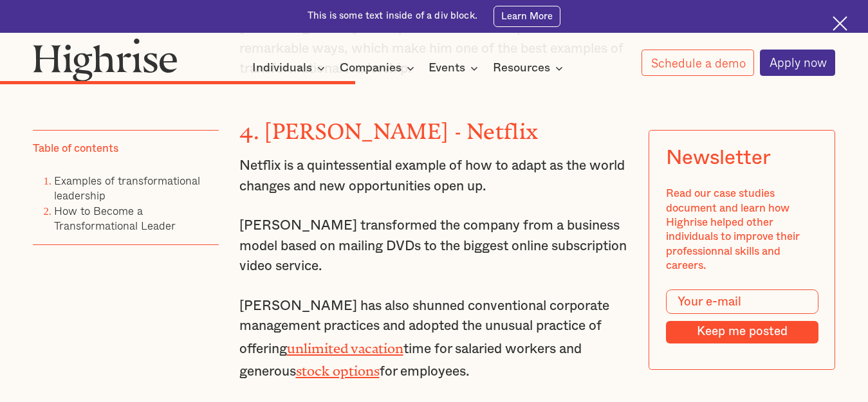 This screenshot has width=868, height=402. Describe the element at coordinates (338, 367) in the screenshot. I see `a: stock options` at that location.